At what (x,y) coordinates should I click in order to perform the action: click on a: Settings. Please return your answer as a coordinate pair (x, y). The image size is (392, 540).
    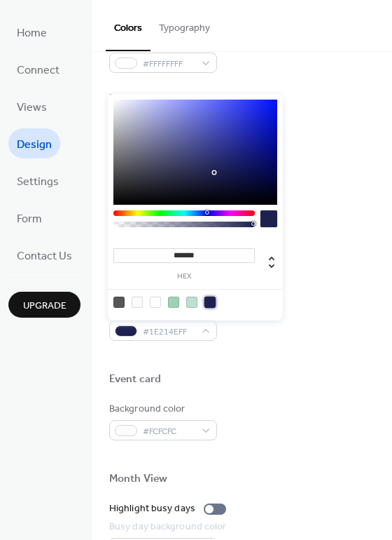
    Looking at the image, I should click on (38, 180).